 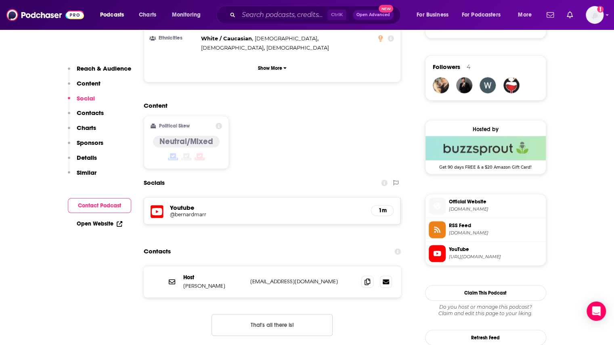 I want to click on a: @bernardmarr, so click(x=267, y=214).